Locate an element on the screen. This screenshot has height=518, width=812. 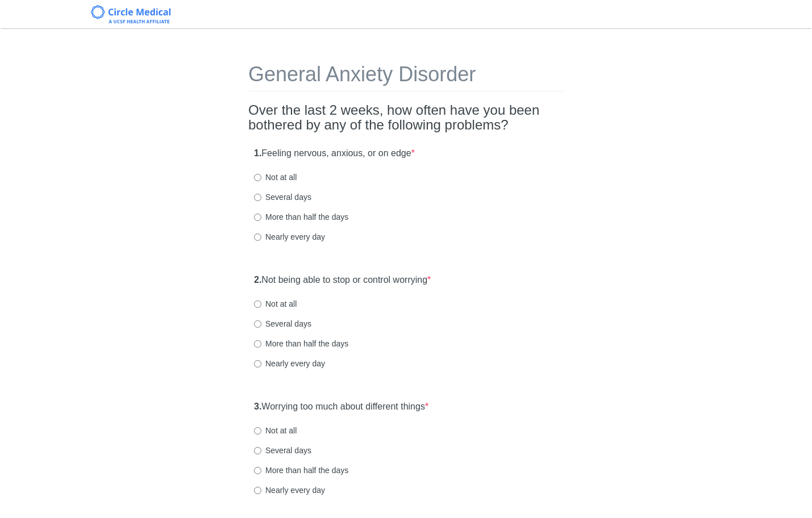
h2: Over the last 2 weeks, how often have you been bothered by any of the following problems? is located at coordinates (406, 118).